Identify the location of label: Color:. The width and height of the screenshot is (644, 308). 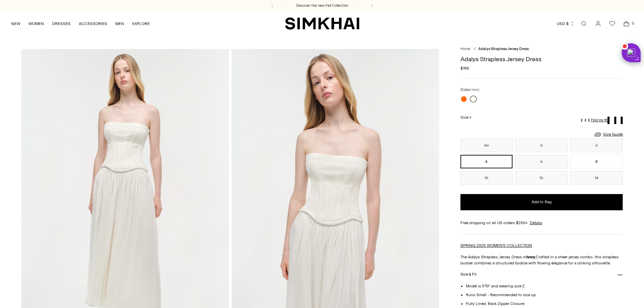
(470, 90).